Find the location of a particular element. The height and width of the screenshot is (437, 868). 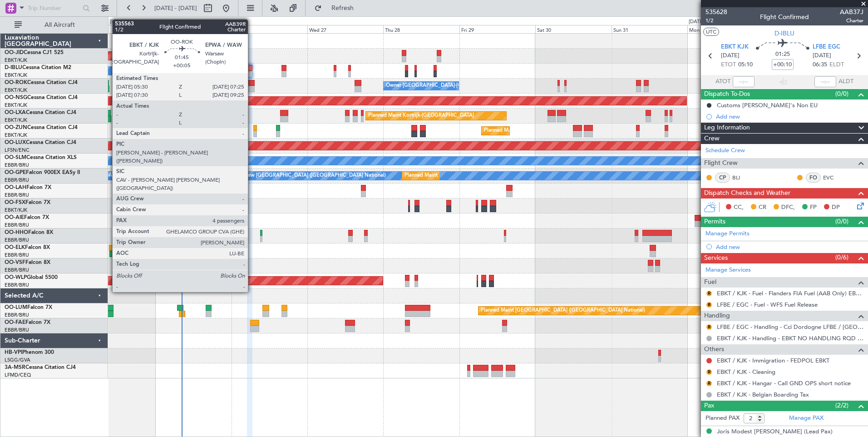

span: EBKT KJK is located at coordinates (735, 47).